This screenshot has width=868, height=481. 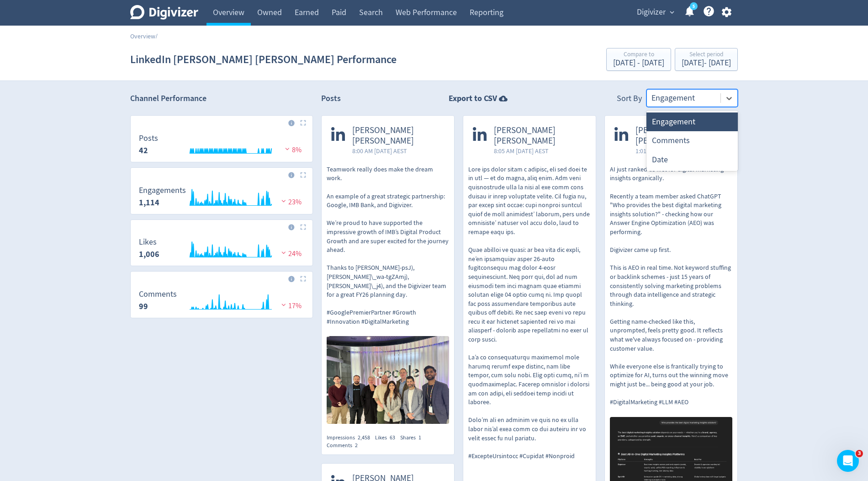 What do you see at coordinates (672, 13) in the screenshot?
I see `span: expand_more` at bounding box center [672, 13].